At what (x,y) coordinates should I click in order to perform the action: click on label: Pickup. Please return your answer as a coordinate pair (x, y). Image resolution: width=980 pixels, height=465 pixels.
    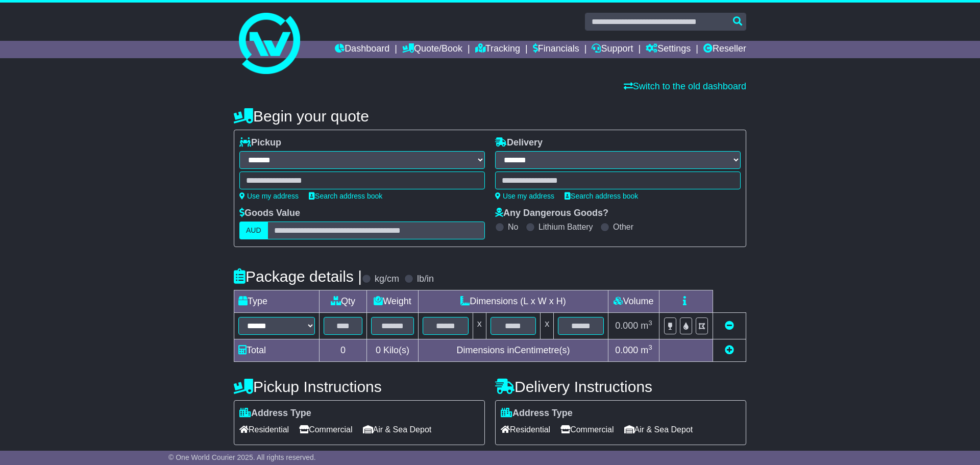
    Looking at the image, I should click on (261, 143).